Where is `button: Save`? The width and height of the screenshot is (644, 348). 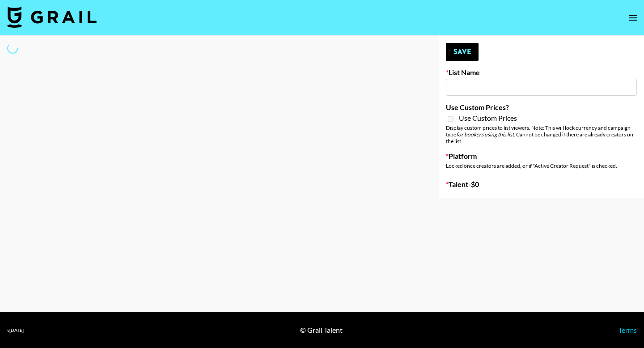
button: Save is located at coordinates (462, 52).